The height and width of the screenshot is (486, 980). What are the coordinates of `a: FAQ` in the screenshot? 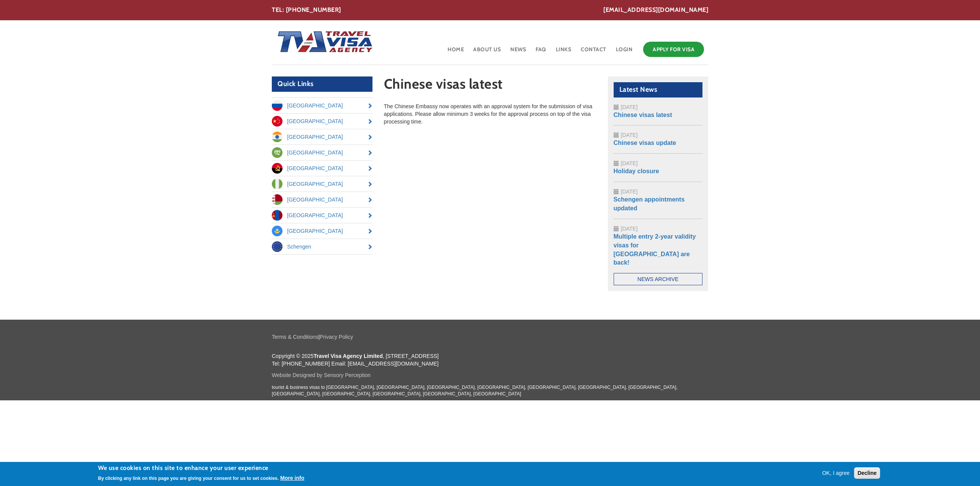 It's located at (540, 52).